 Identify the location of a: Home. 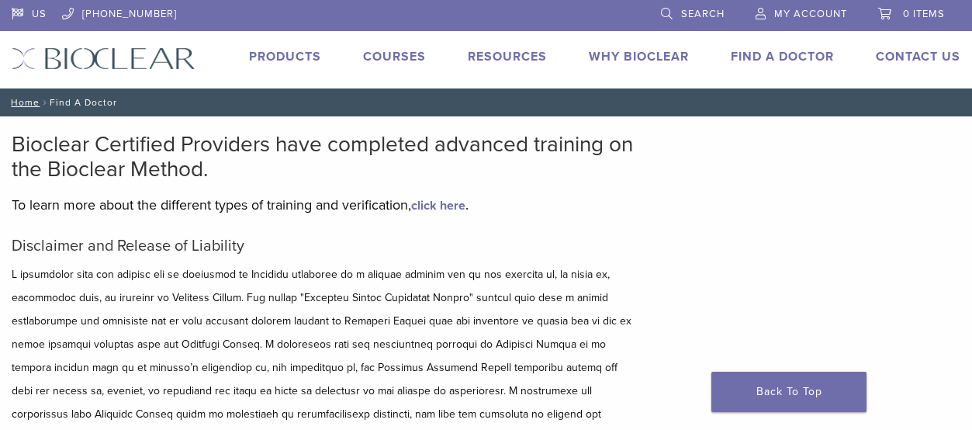
(22, 102).